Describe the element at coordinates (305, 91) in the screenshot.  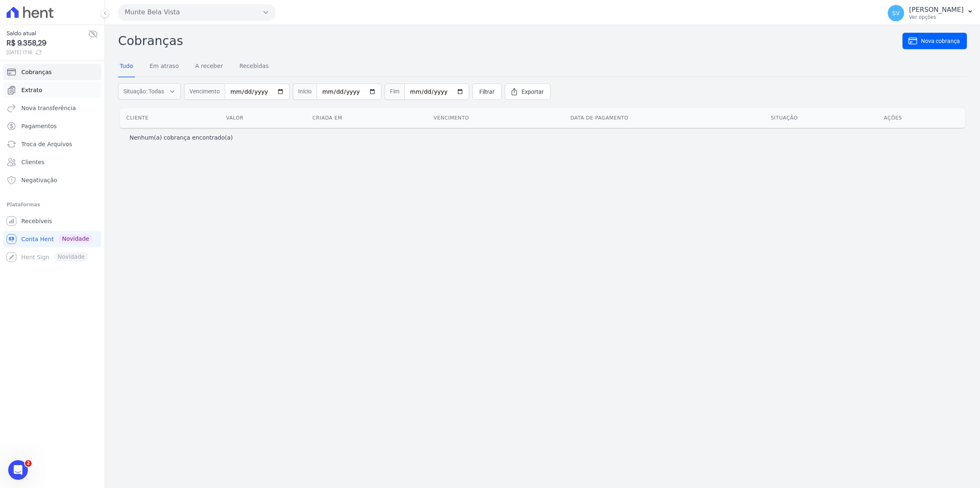
I see `span: Início` at that location.